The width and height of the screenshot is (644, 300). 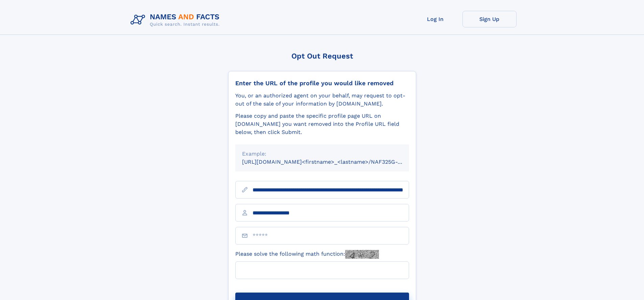 I want to click on a: Sign Up, so click(x=490, y=19).